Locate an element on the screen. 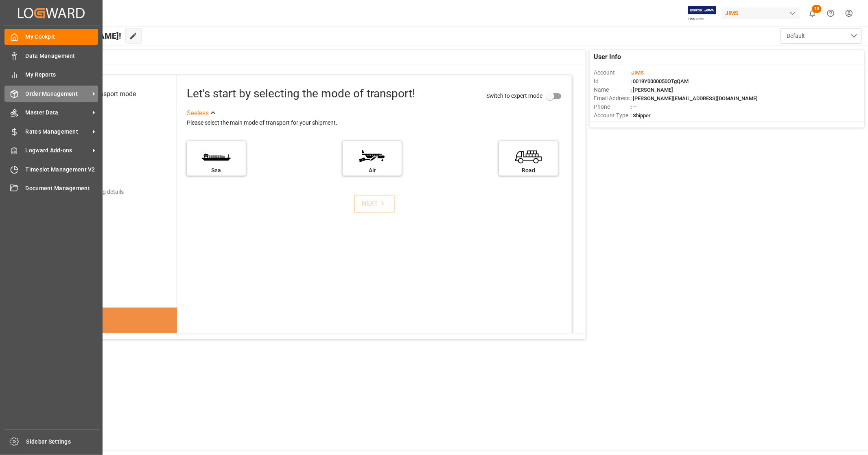 The image size is (868, 455). span: My Cockpit is located at coordinates (62, 37).